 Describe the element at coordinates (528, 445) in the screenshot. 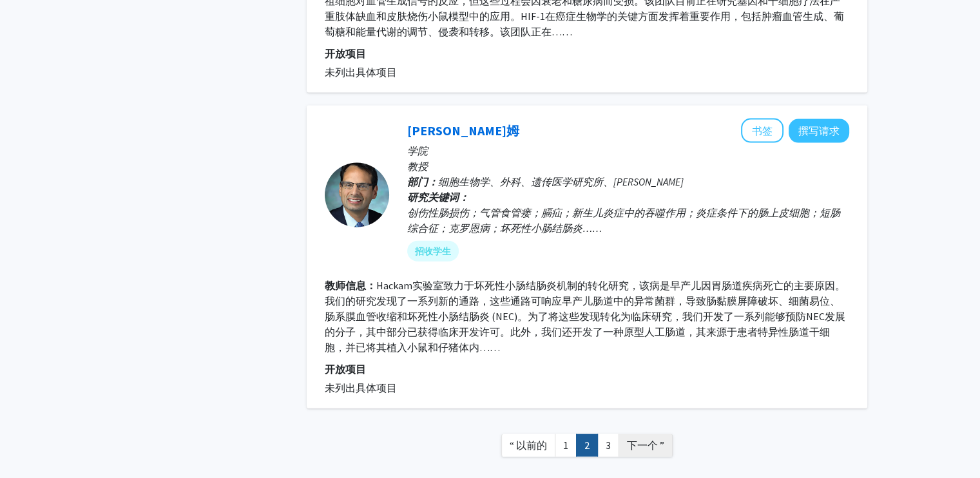

I see `font: “ 以前的` at that location.